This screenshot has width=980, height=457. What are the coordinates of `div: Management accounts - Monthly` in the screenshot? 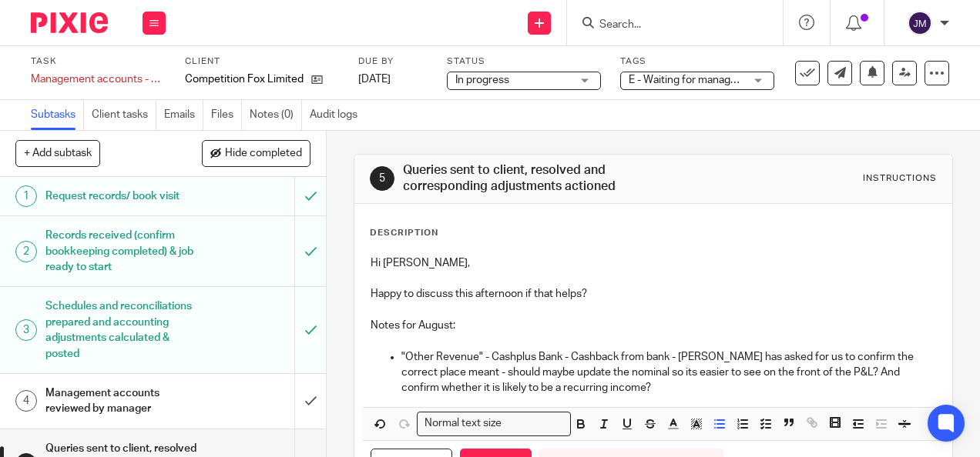 It's located at (98, 79).